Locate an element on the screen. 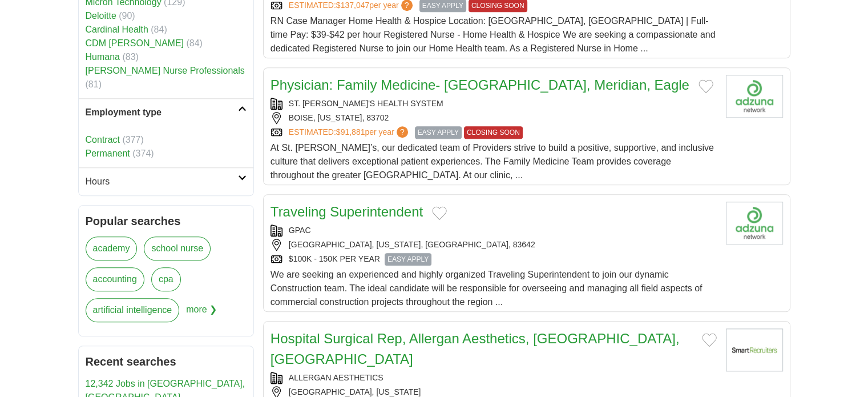 This screenshot has width=868, height=397. span: $91,881 is located at coordinates (351, 132).